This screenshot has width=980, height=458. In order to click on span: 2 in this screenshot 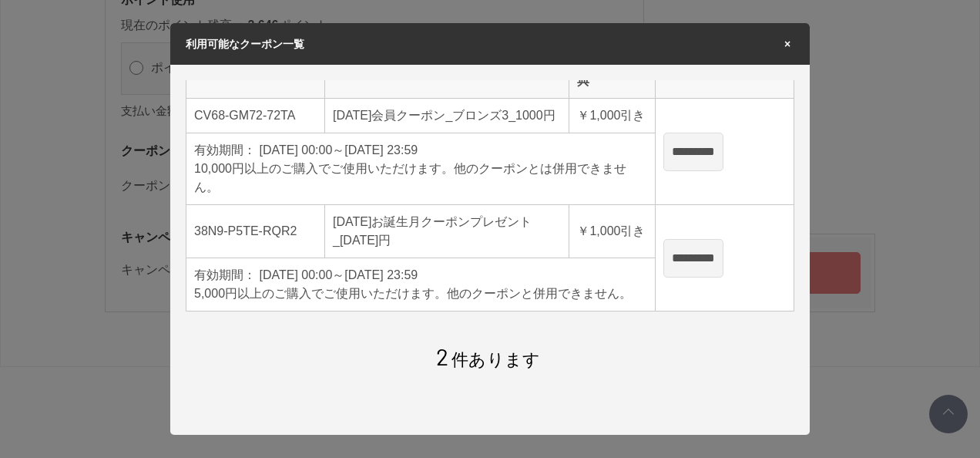, I will do `click(442, 356)`.